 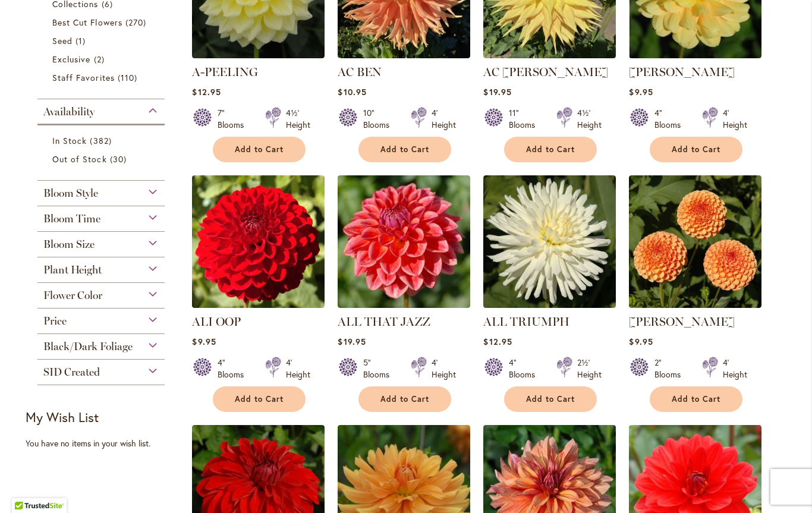 I want to click on span: Flower Color, so click(x=72, y=295).